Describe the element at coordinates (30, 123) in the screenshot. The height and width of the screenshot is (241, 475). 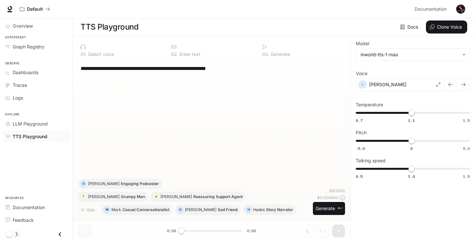
I see `span: LLM Playground` at that location.